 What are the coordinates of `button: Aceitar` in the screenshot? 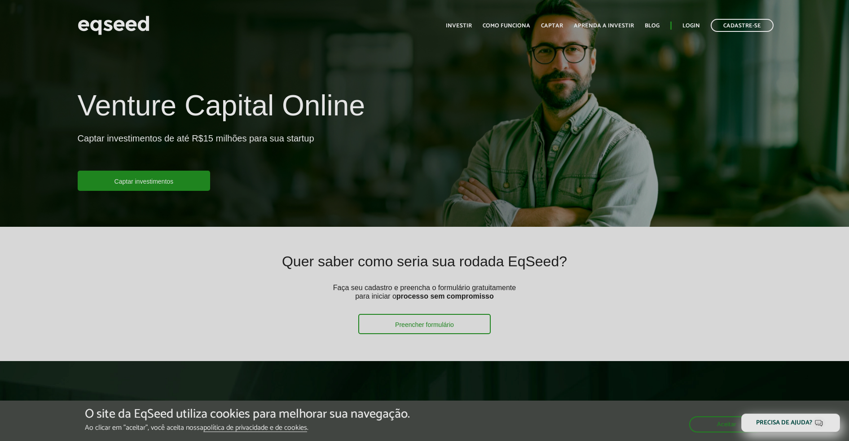 It's located at (726, 424).